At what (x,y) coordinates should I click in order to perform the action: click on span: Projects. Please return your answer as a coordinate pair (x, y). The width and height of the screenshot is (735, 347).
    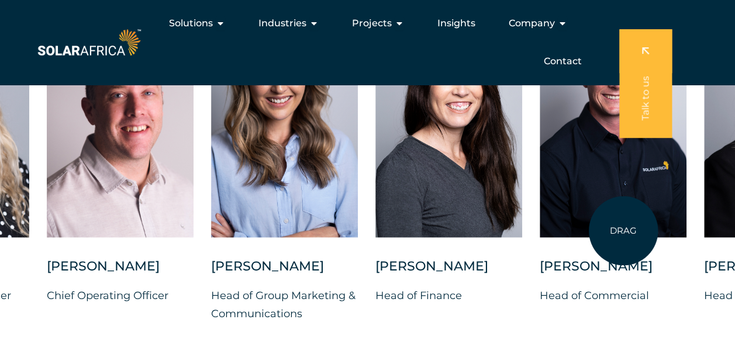
    Looking at the image, I should click on (372, 23).